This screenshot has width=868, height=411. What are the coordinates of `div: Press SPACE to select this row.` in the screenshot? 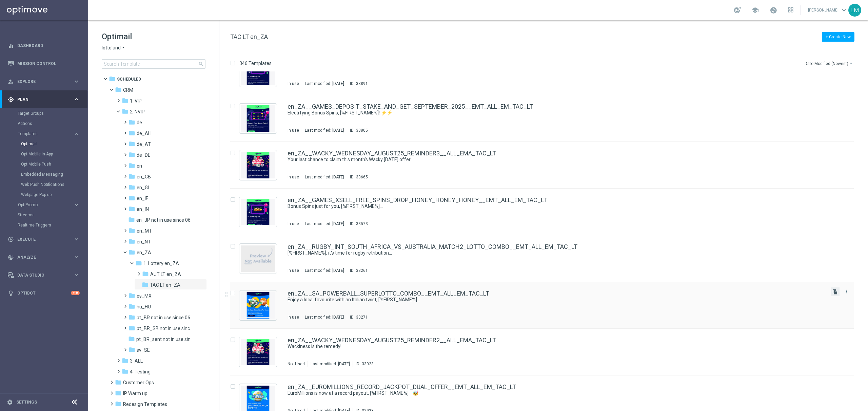 It's located at (545, 119).